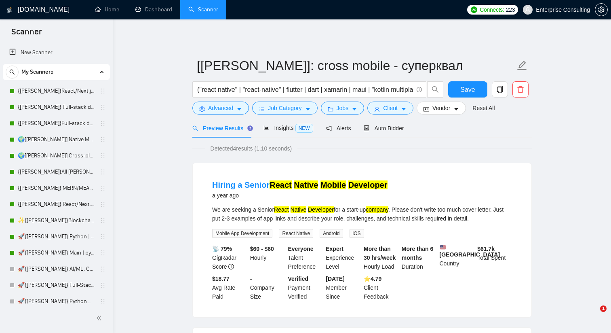 The height and width of the screenshot is (333, 611). I want to click on b: Expert, so click(335, 249).